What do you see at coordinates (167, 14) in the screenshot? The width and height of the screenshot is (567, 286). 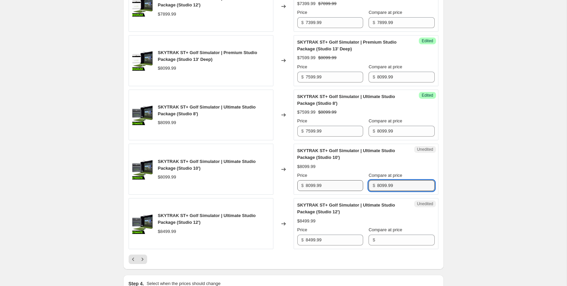 I see `div: $7899.99` at bounding box center [167, 14].